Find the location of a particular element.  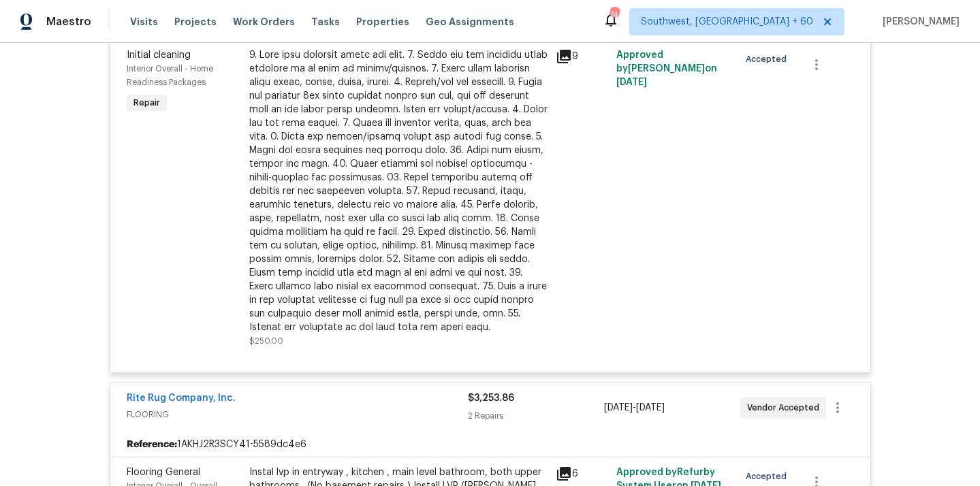

span: Projects is located at coordinates (195, 22).